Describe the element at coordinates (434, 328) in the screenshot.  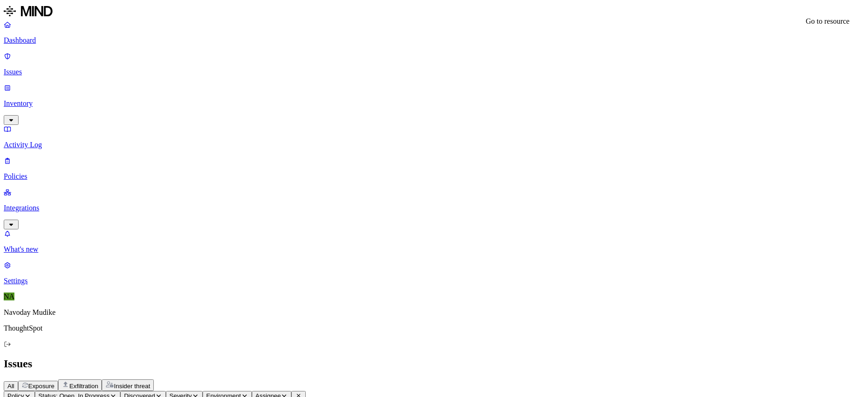
I see `p: ThoughtSpot` at that location.